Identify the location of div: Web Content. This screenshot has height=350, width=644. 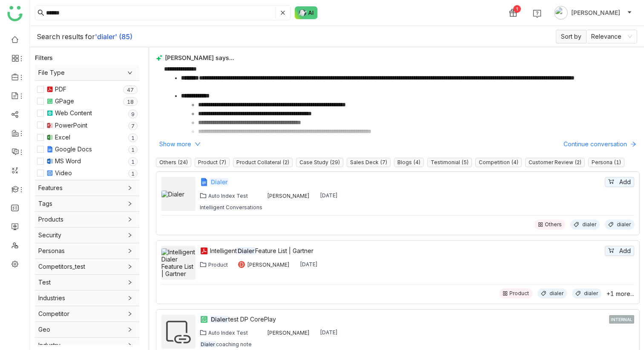
(73, 113).